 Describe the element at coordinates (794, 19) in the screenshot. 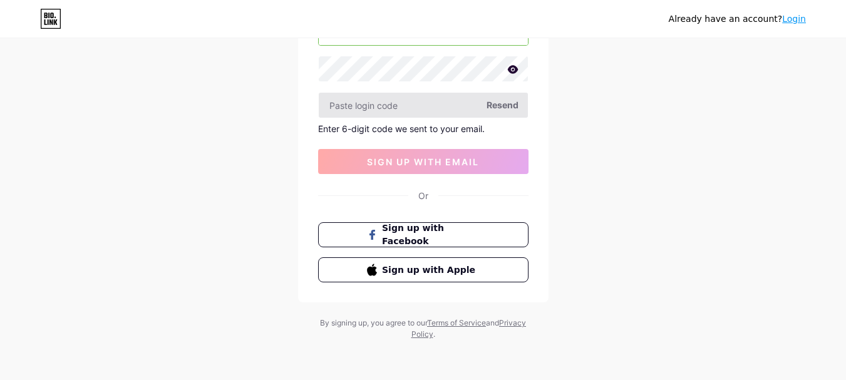

I see `a: Login` at that location.